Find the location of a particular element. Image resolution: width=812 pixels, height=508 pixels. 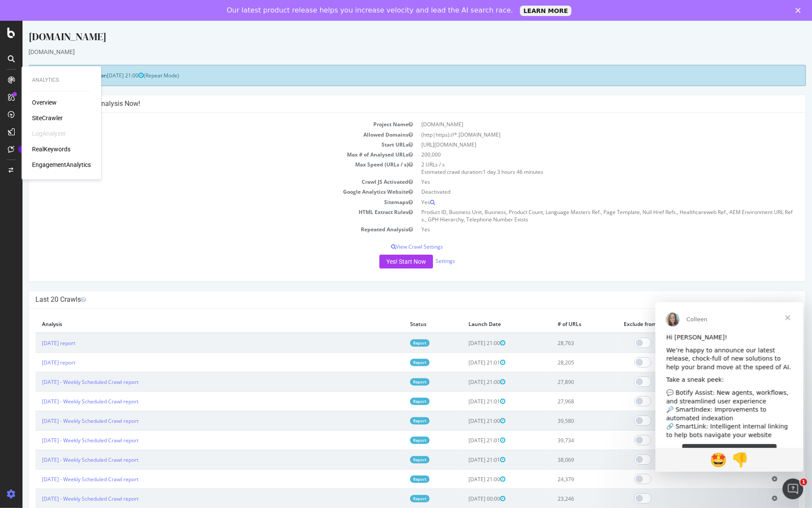

div: Tooltip anchor is located at coordinates (22, 149).